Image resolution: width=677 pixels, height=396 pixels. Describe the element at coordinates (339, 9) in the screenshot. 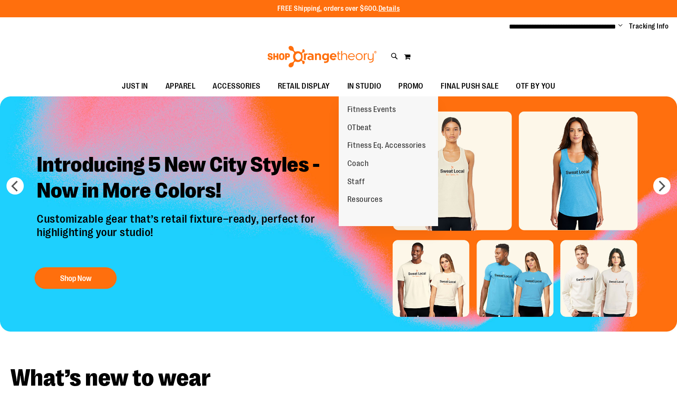

I see `p: FREE Shipping, orders over $600.` at that location.